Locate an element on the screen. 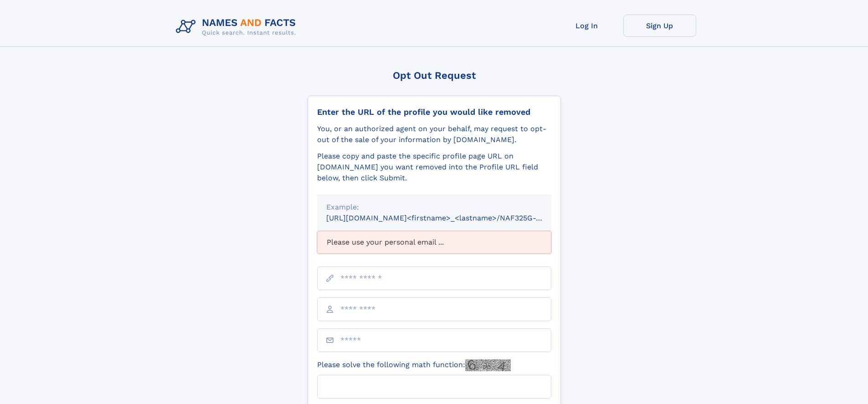  div: Enter the URL of the profile you would like removed is located at coordinates (434, 112).